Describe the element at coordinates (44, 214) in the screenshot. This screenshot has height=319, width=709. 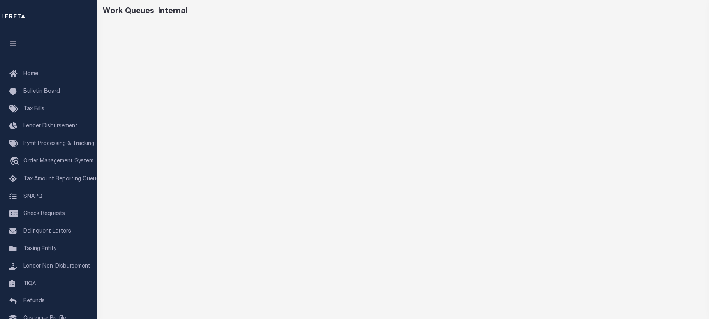
I see `span: Check Requests` at that location.